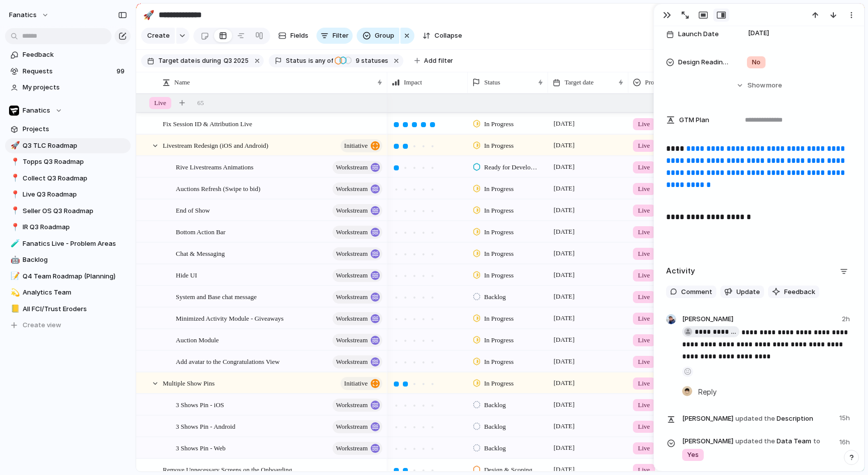 This screenshot has height=475, width=868. What do you see at coordinates (200, 103) in the screenshot?
I see `span: 65` at bounding box center [200, 103].